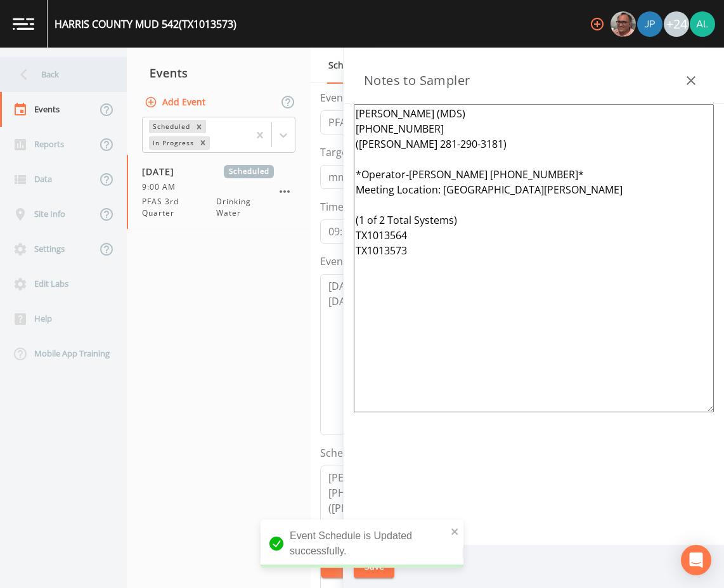 The image size is (724, 588). Describe the element at coordinates (170, 126) in the screenshot. I see `div: Scheduled` at that location.